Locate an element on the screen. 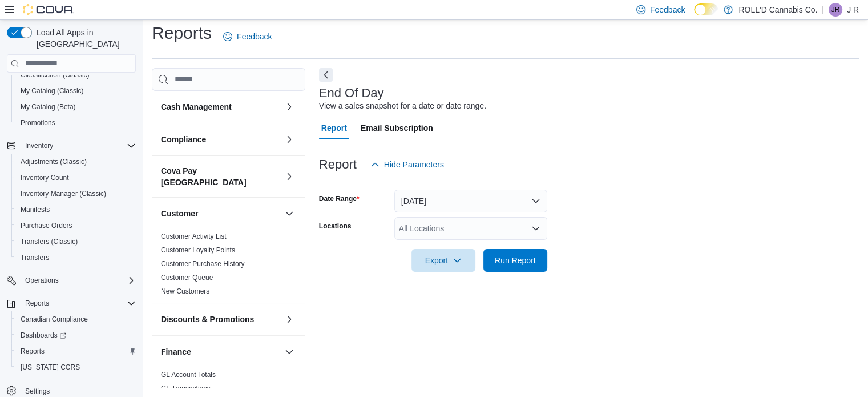  a: Customer Purchase History is located at coordinates (203, 264).